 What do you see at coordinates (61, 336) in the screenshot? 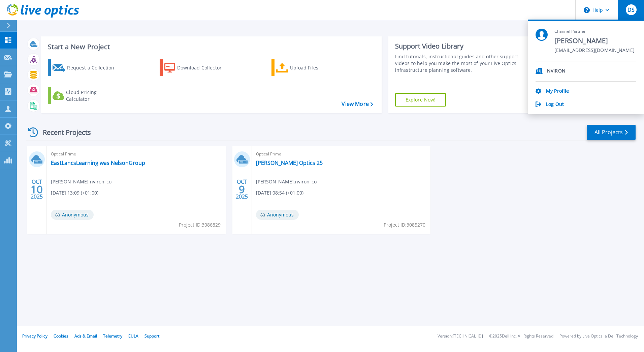
I see `a: Cookies` at bounding box center [61, 336].